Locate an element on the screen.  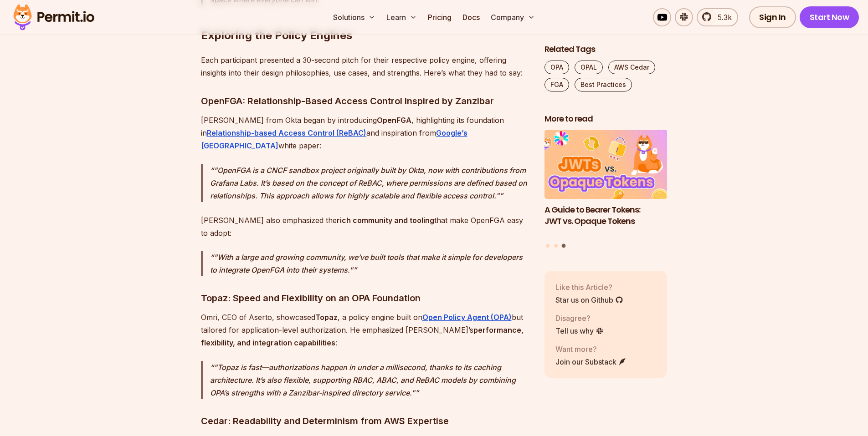
a: A Guide to Bearer Tokens: JWT vs. Opaque TokensA Guide to Bearer Tokens: JWT vs. Opaque Tokens is located at coordinates (606, 185).